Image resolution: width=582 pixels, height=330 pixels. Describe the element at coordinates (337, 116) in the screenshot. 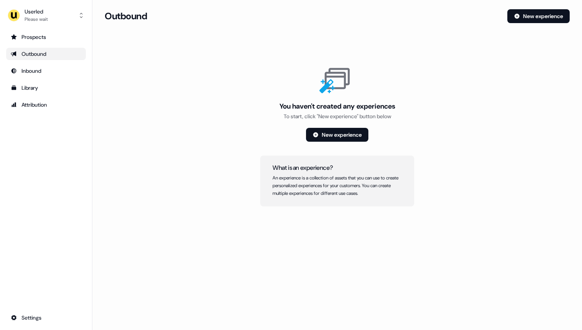

I see `div: To start, click "New experience" button below` at that location.